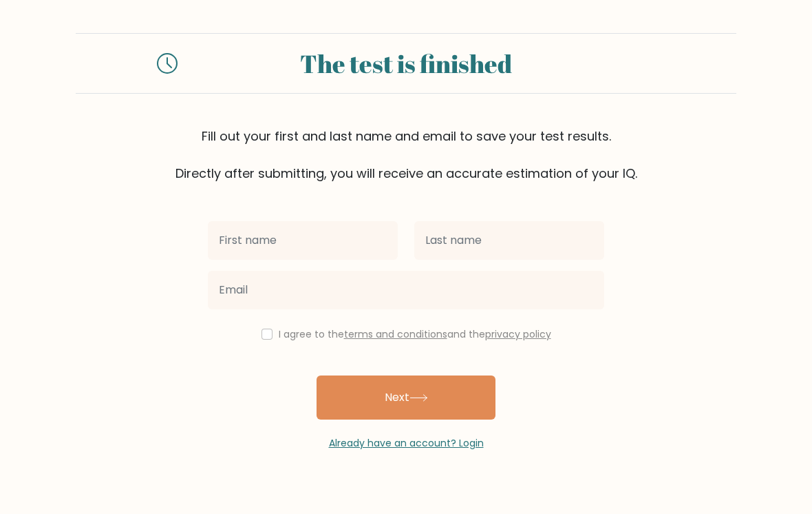 This screenshot has height=514, width=812. What do you see at coordinates (406, 154) in the screenshot?
I see `div: Fill out your first and last name and email to save your test results. Directly after submitting,...` at bounding box center [406, 154].